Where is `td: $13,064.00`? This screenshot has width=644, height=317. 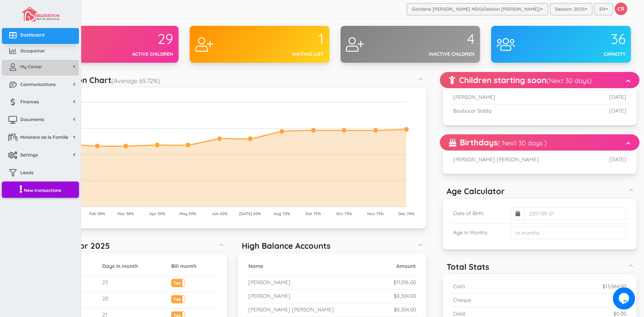
td: $13,064.00 is located at coordinates (583, 287).